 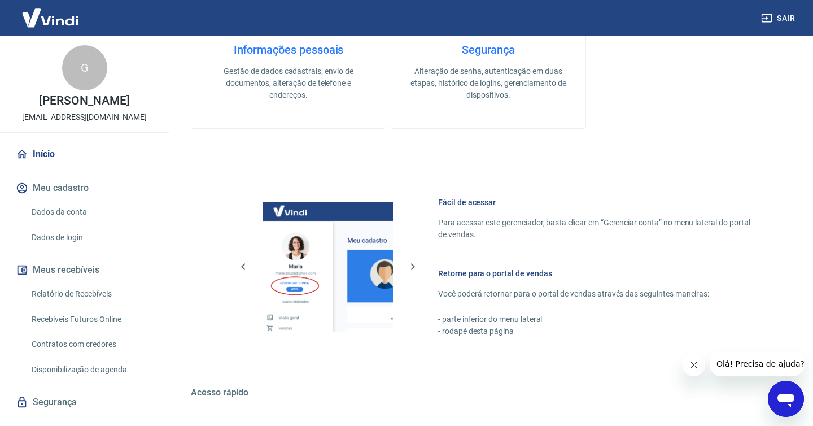 I want to click on h6: Fácil de acessar, so click(x=599, y=202).